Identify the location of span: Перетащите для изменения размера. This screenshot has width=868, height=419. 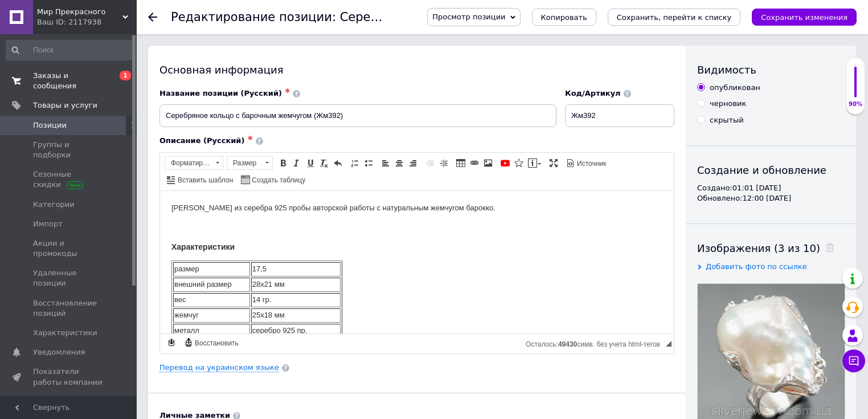
(668, 343).